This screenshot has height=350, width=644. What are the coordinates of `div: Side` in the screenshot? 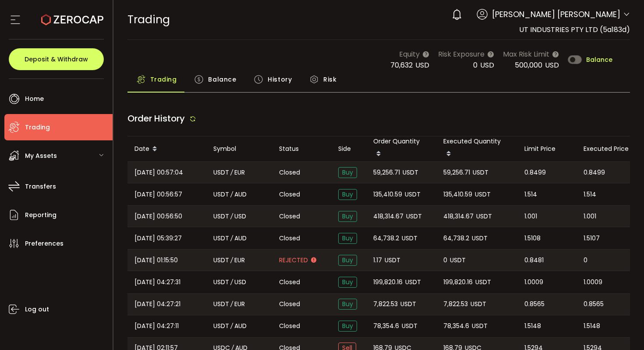 It's located at (349, 149).